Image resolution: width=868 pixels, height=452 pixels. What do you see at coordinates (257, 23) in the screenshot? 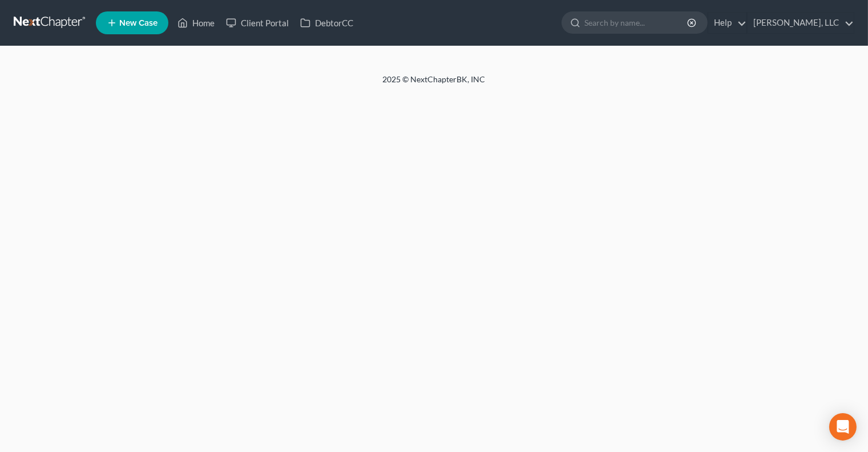
I see `a: Client Portal` at bounding box center [257, 23].